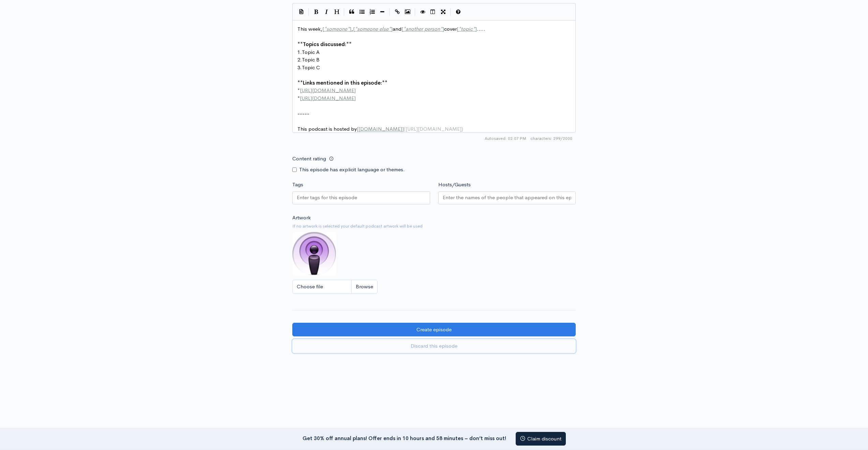 The height and width of the screenshot is (450, 868). What do you see at coordinates (422, 12) in the screenshot?
I see `button: Toggle Preview` at bounding box center [422, 12].